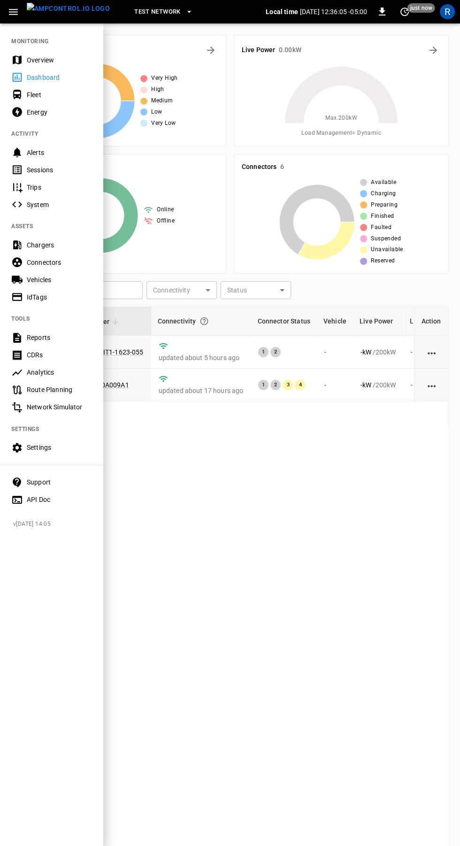  What do you see at coordinates (59, 407) in the screenshot?
I see `div: Network Simulator` at bounding box center [59, 407].